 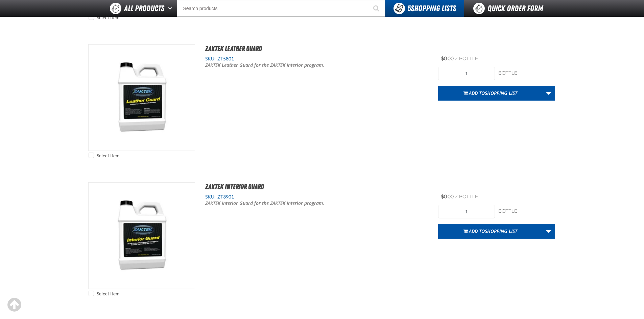 What do you see at coordinates (272, 203) in the screenshot?
I see `p: ZAKTEK Interior Guard for the ZAKTEK Interior program.` at bounding box center [272, 203].